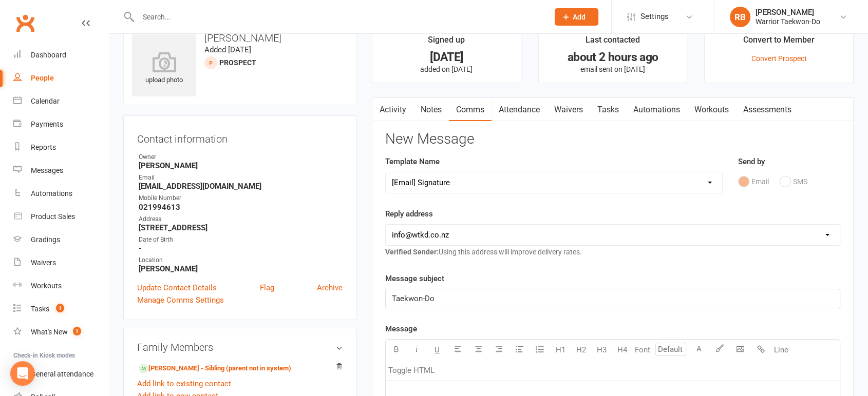 The height and width of the screenshot is (396, 868). What do you see at coordinates (446, 43) in the screenshot?
I see `div: Signed up` at bounding box center [446, 43].